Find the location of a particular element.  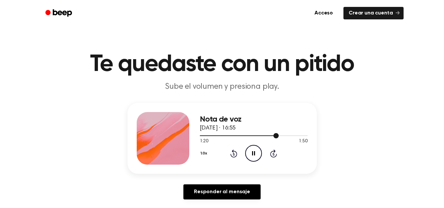

a: Responder al mensaje is located at coordinates (222, 192).